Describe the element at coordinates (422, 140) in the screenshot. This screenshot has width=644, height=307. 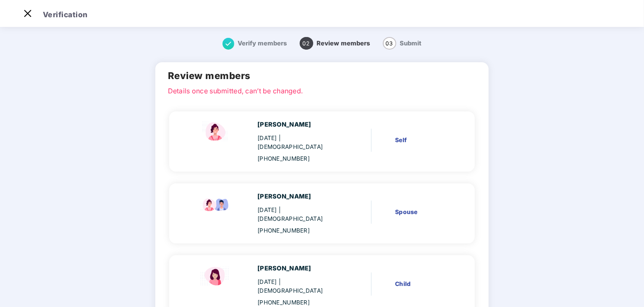
I see `div: Self` at that location.